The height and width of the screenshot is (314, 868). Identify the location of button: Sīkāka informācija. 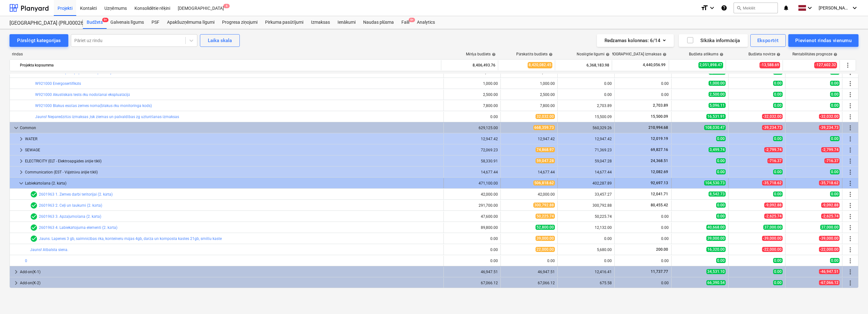
(713, 41).